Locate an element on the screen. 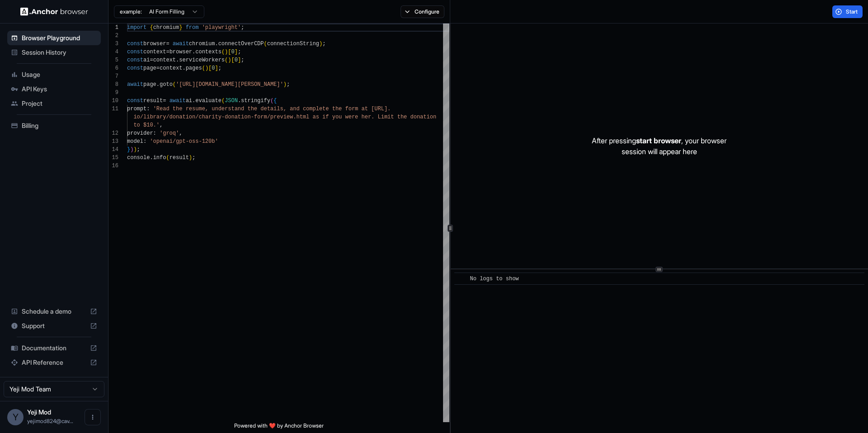 This screenshot has width=868, height=433. span: Support is located at coordinates (54, 326).